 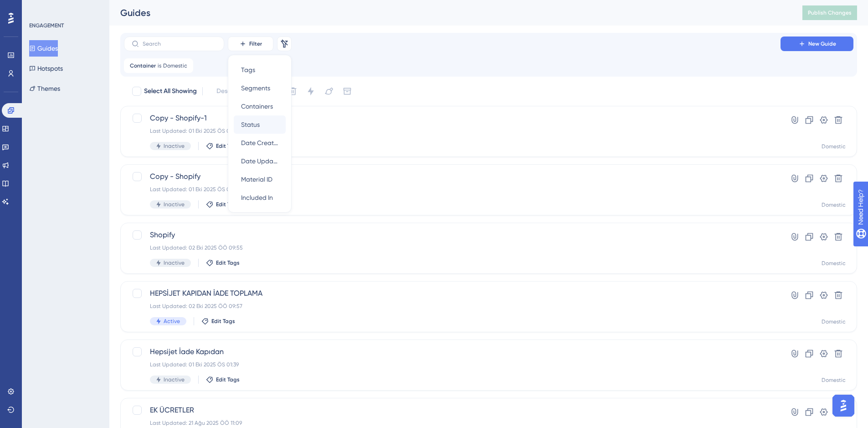 What do you see at coordinates (257, 179) in the screenshot?
I see `span: Material ID` at bounding box center [257, 179].